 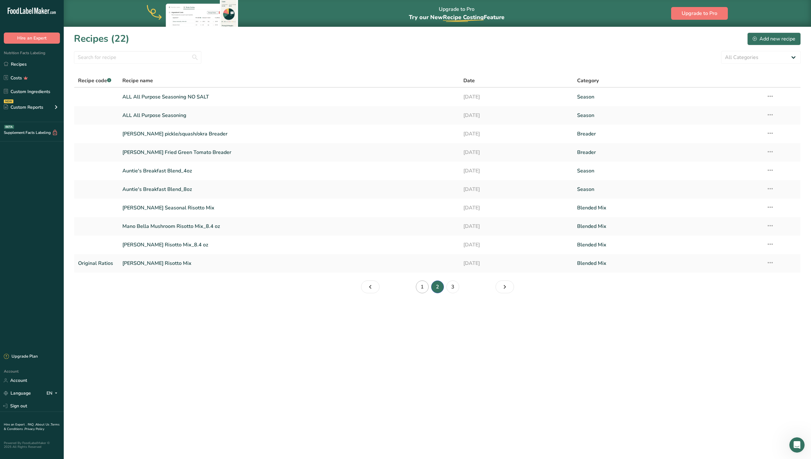 What do you see at coordinates (102, 39) in the screenshot?
I see `h1: Recipes (22)` at bounding box center [102, 39].